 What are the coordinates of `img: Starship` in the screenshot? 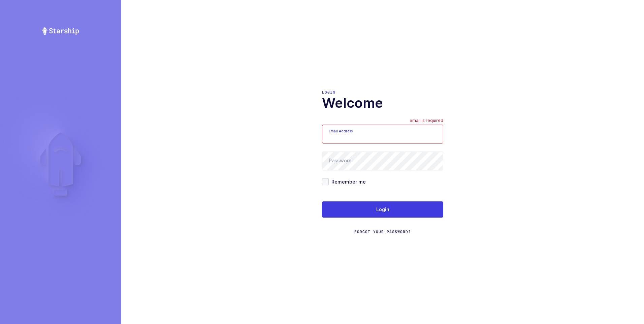 It's located at (61, 31).